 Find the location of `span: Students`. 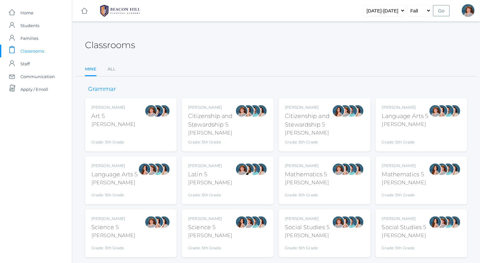

span: Students is located at coordinates (30, 26).